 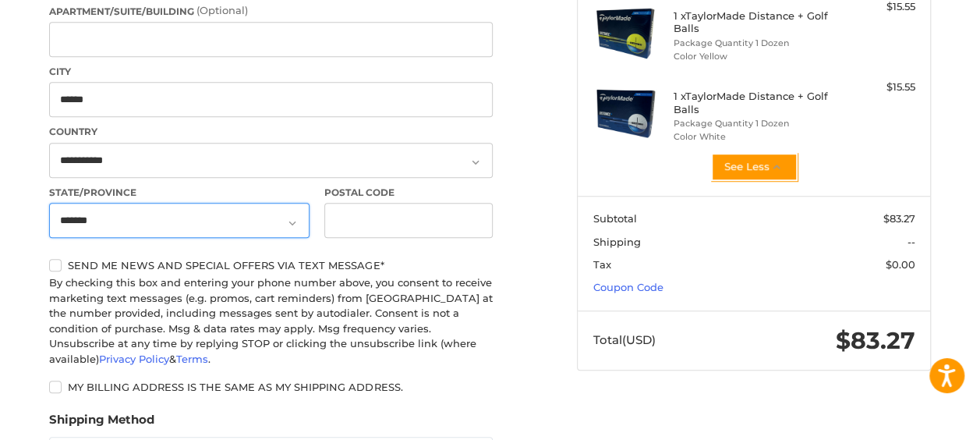 I want to click on li: Color Yellow, so click(x=753, y=56).